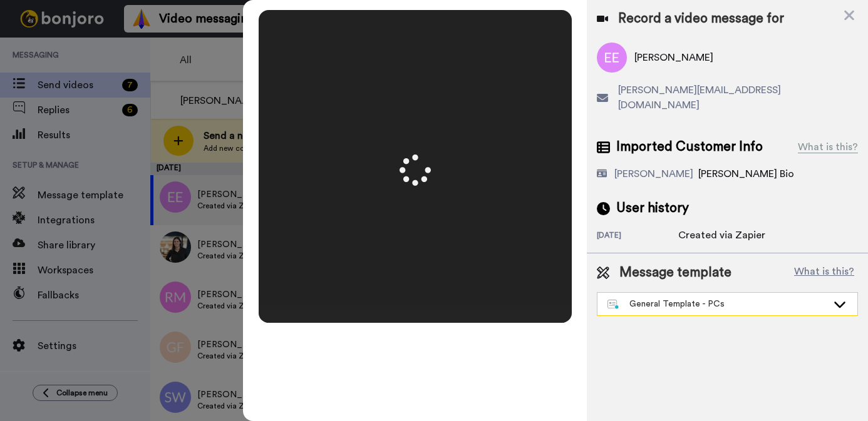 This screenshot has height=421, width=868. Describe the element at coordinates (824, 273) in the screenshot. I see `button: What is this?` at that location.